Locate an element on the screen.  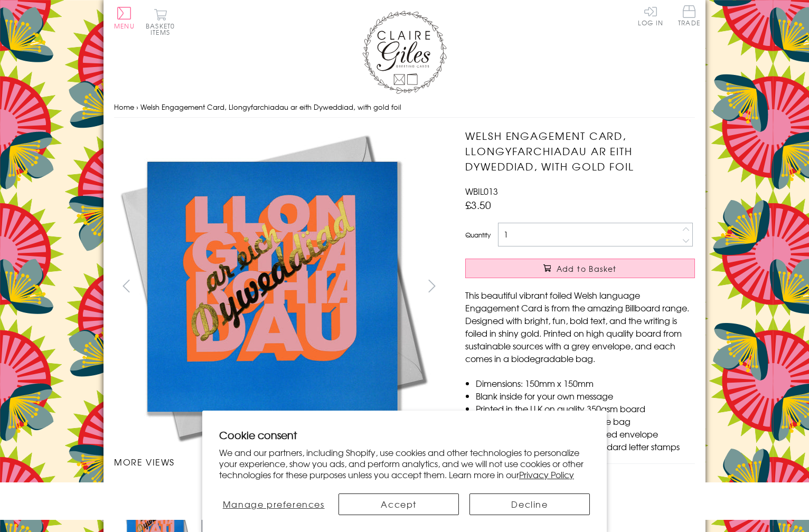
h3: More views is located at coordinates (279, 462).